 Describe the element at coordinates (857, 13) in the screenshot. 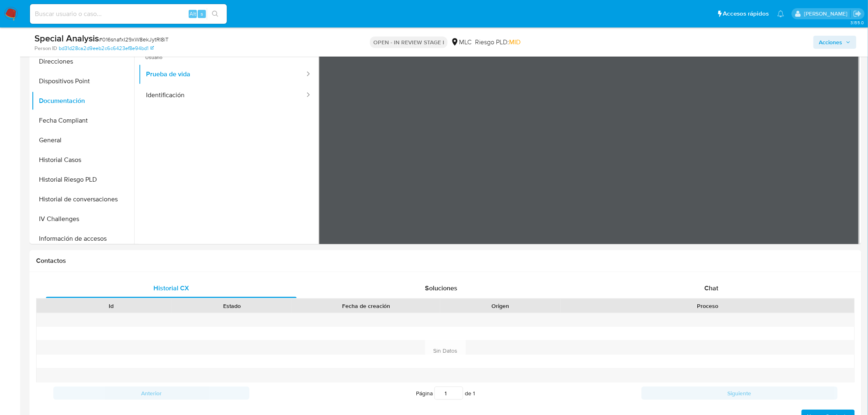

I see `a: Salir` at that location.